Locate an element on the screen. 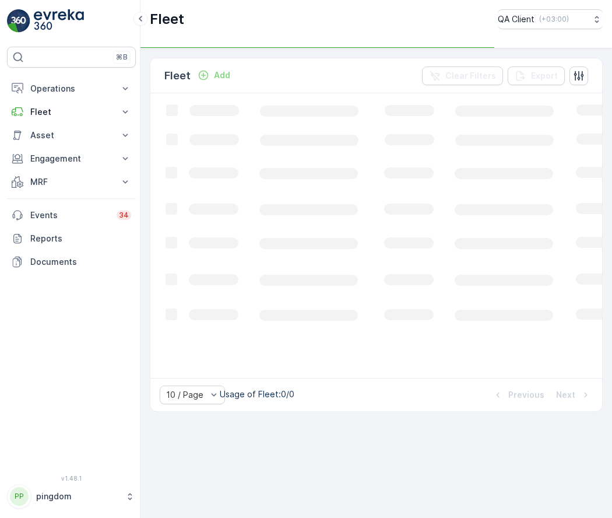  p: ( +03:00 ) is located at coordinates (554, 19).